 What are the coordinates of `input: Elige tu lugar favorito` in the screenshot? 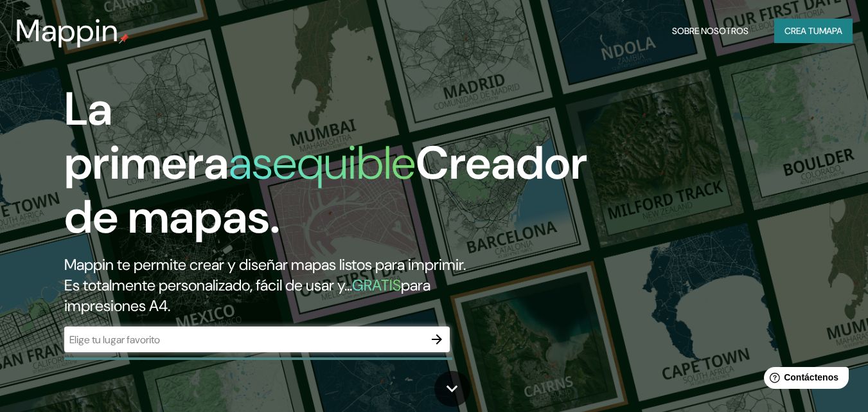 It's located at (244, 340).